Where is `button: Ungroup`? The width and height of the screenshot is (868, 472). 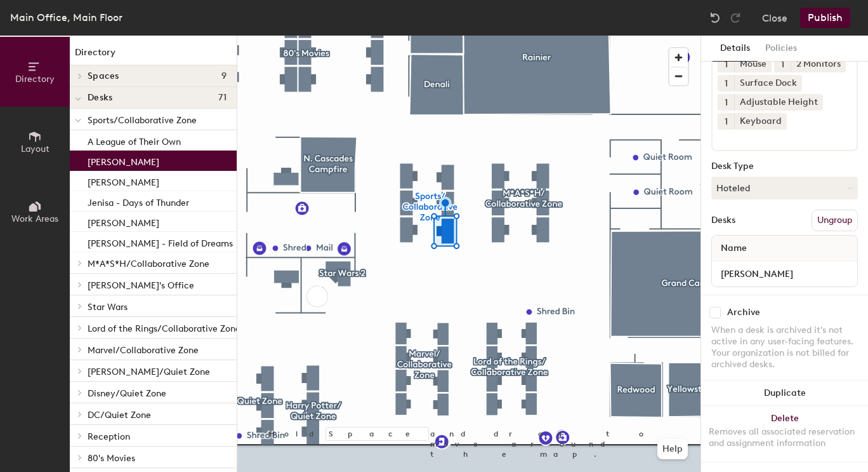
button: Ungroup is located at coordinates (834, 220).